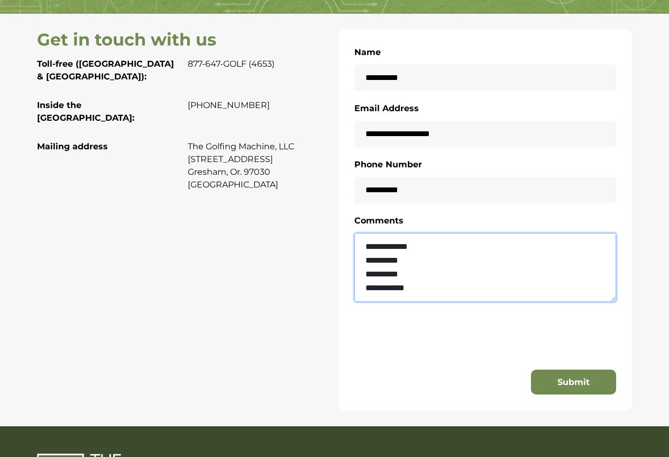 This screenshot has width=669, height=457. I want to click on h2: Get in touch with us, so click(184, 40).